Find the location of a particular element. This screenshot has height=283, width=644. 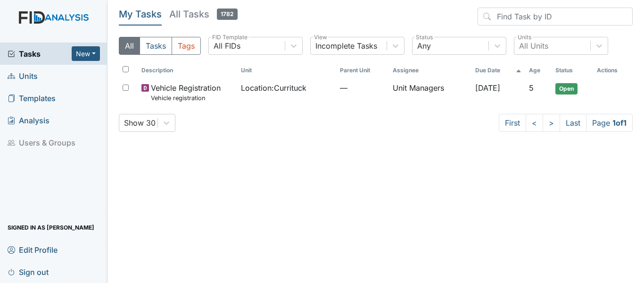

td: Unit Managers is located at coordinates (430, 92).